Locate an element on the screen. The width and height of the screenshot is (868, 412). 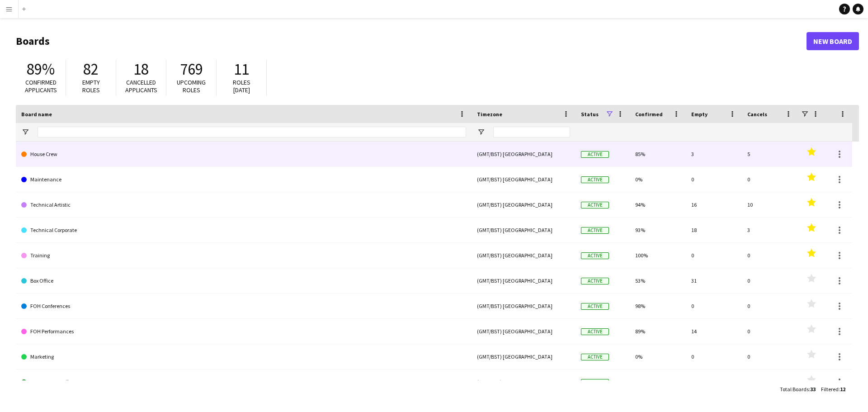
span: 33 is located at coordinates (813, 389).